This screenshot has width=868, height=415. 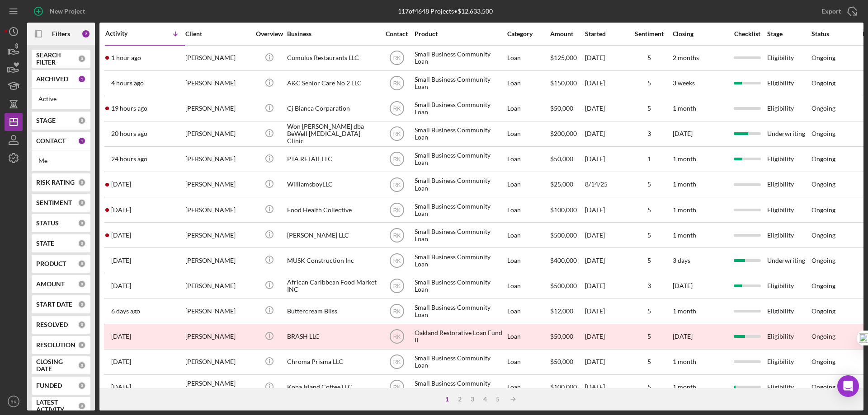 I want to click on b: Filters, so click(x=61, y=34).